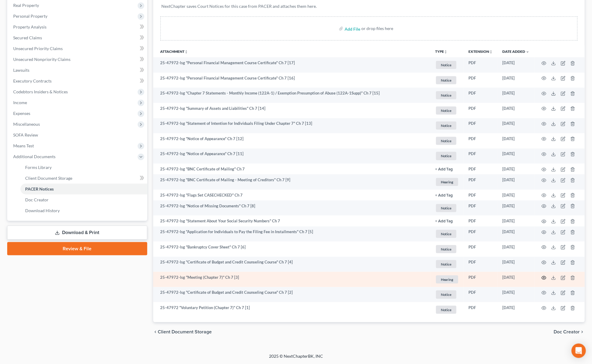 The height and width of the screenshot is (364, 592). I want to click on span: Real Property, so click(26, 5).